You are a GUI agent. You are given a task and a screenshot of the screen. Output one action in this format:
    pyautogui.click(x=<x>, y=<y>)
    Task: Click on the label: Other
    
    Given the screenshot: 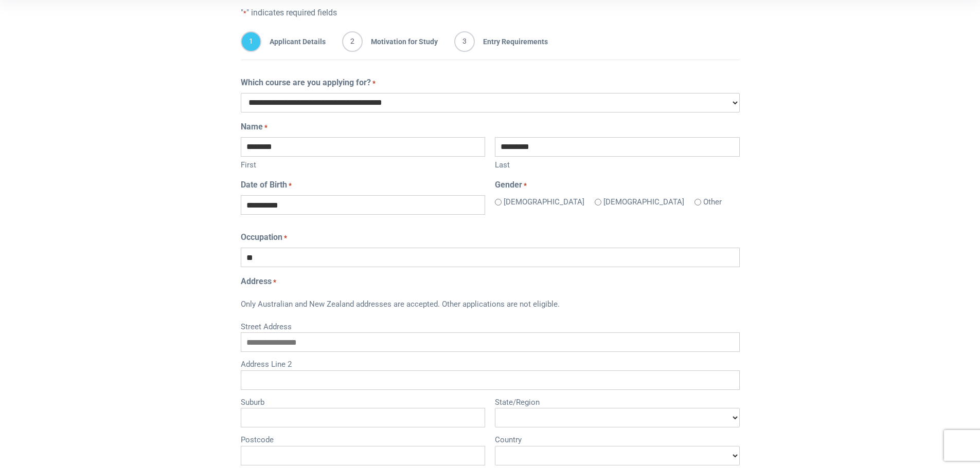 What is the action you would take?
    pyautogui.click(x=712, y=202)
    